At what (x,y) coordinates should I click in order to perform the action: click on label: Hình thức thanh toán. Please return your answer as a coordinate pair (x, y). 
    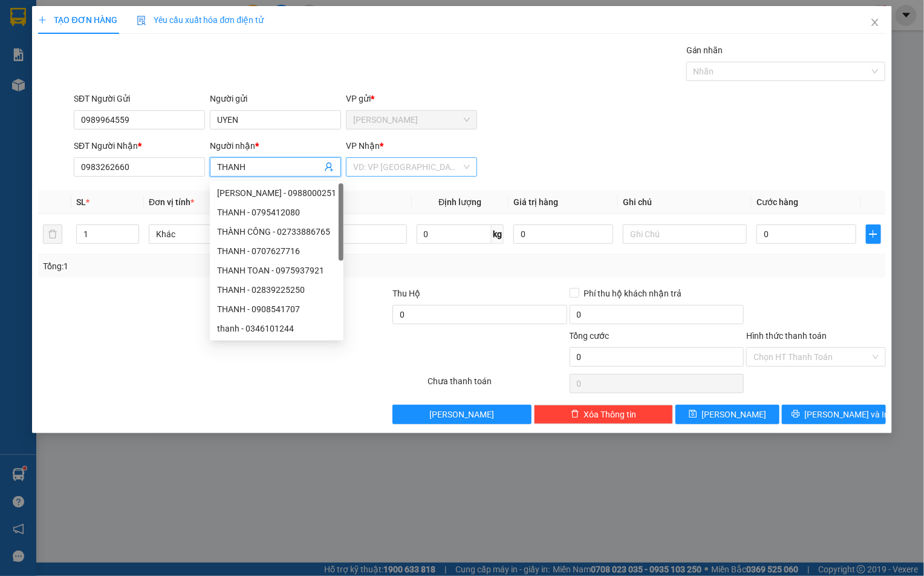
    Looking at the image, I should click on (786, 335).